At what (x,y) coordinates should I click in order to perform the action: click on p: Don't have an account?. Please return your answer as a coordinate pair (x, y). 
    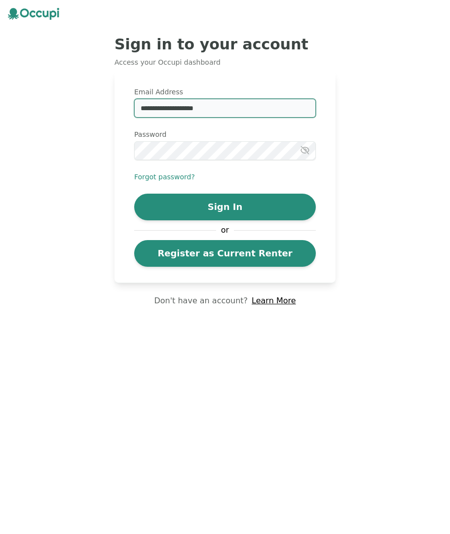
    Looking at the image, I should click on (201, 301).